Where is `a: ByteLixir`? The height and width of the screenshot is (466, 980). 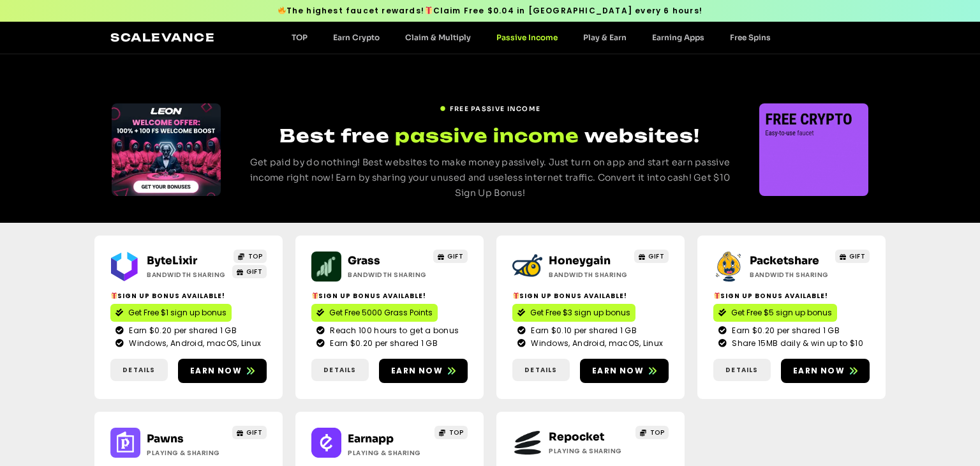 a: ByteLixir is located at coordinates (172, 261).